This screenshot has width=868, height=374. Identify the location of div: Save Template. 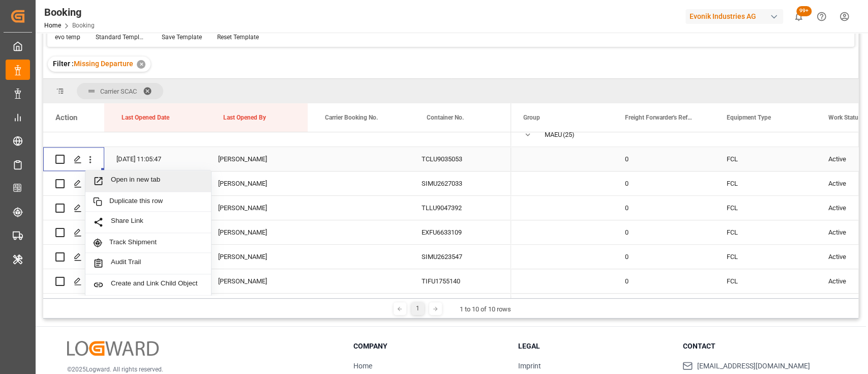
(182, 37).